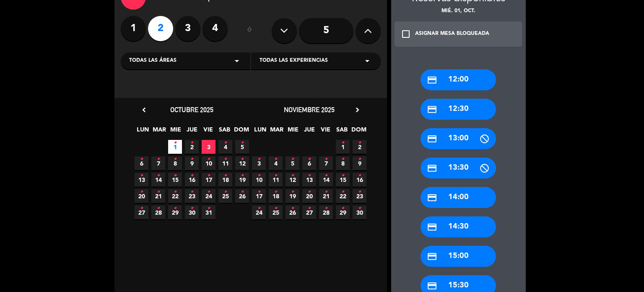 The width and height of the screenshot is (644, 292). Describe the element at coordinates (309, 132) in the screenshot. I see `span: JUE` at that location.